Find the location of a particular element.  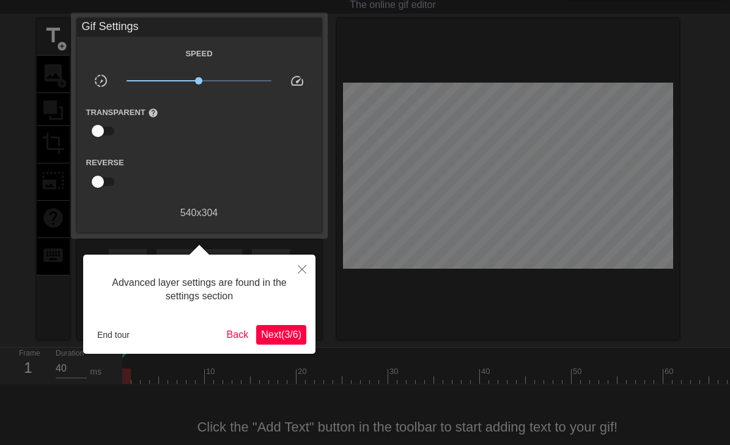

button: Back is located at coordinates (238, 335).